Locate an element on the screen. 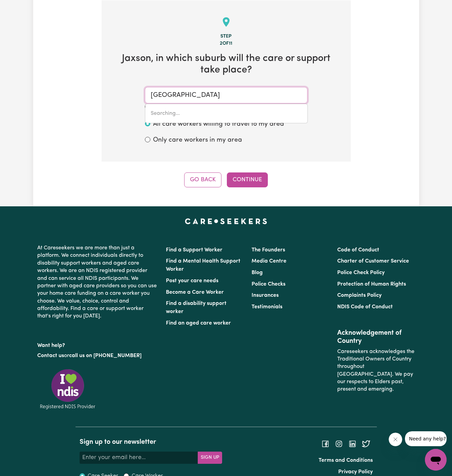  a: Charter of Customer Service is located at coordinates (373, 261).